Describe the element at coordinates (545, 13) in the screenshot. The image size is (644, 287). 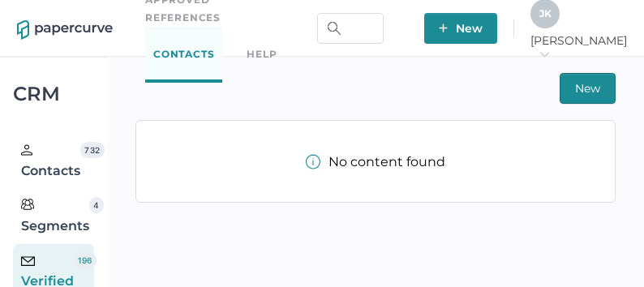
I see `span: J K` at that location.